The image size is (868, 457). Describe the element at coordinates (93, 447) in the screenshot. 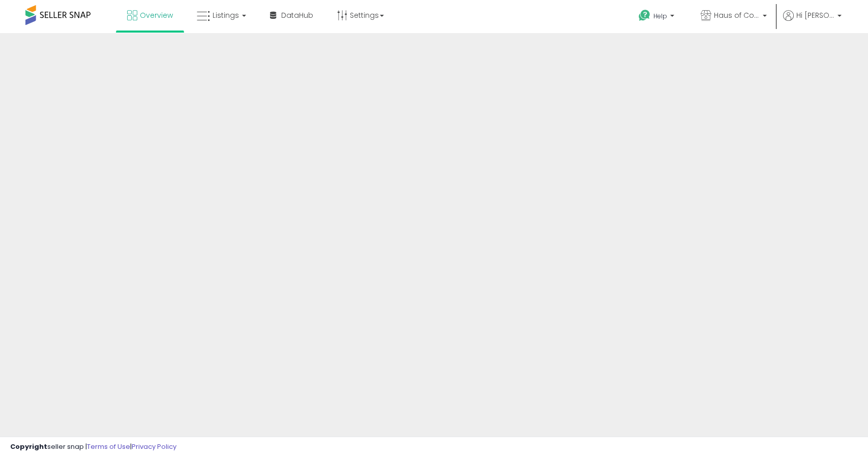

I see `div: seller snap | |` at that location.